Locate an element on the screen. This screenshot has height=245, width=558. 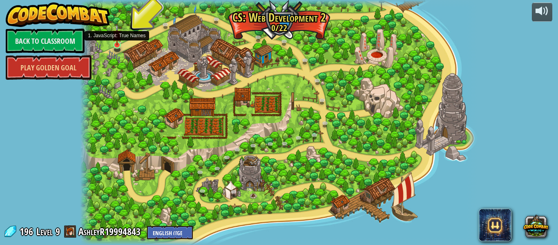
span: 196 is located at coordinates (27, 231).